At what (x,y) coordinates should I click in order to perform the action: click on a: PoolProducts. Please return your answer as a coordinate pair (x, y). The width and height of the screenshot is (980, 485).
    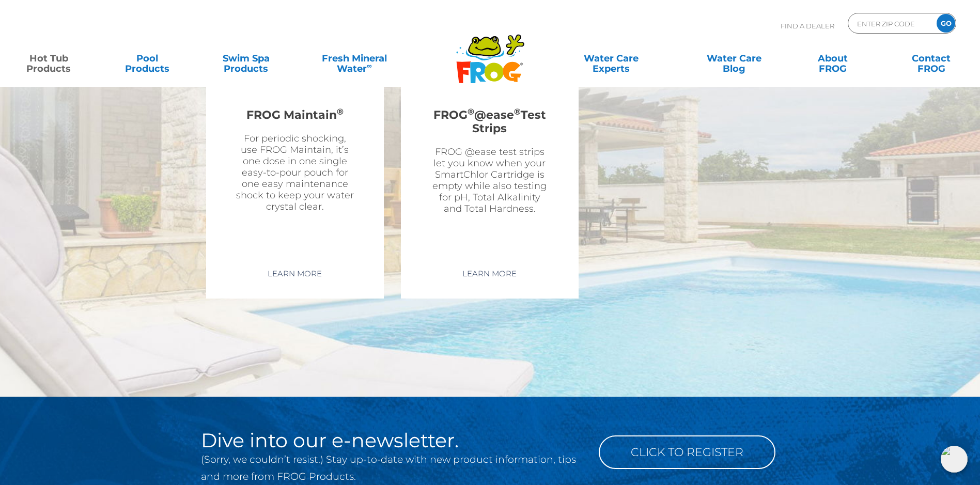
    Looking at the image, I should click on (148, 58).